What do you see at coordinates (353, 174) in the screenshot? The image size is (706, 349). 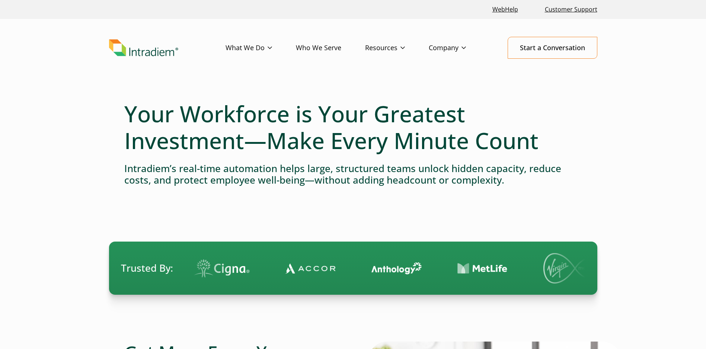 I see `h4: Intradiem’s real-time automation helps large, structured teams unlock hidden capacity, reduce cos...` at bounding box center [353, 174].